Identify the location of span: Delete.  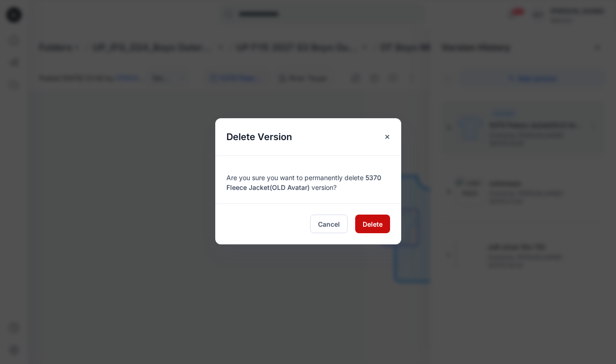
(372, 224).